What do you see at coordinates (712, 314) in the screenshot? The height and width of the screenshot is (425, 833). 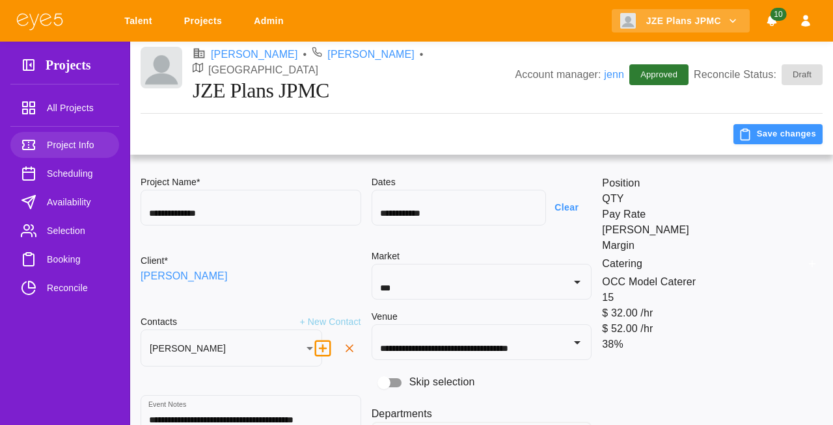 I see `div: $ 32.00 /hr` at bounding box center [712, 314].